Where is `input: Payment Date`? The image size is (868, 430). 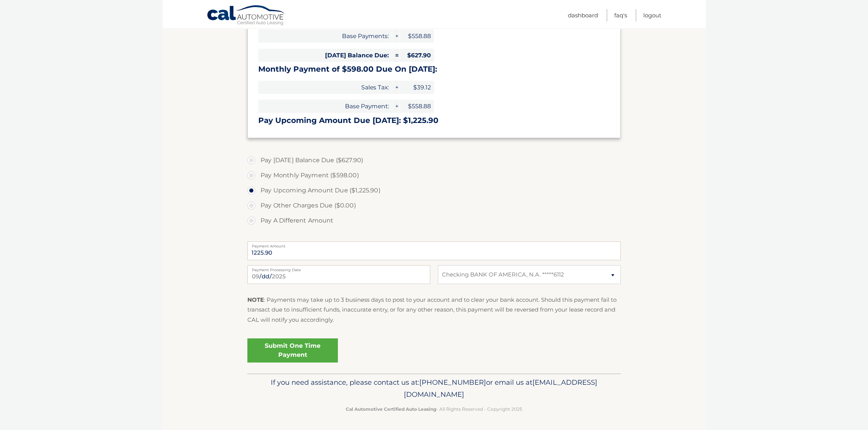
input: Payment Date is located at coordinates (338, 275).